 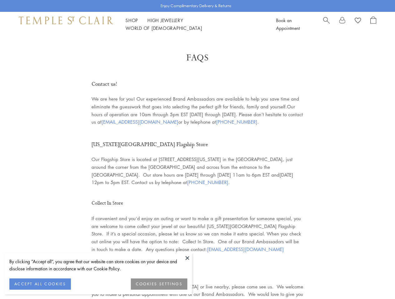 I want to click on a: View Wishlist, so click(x=357, y=21).